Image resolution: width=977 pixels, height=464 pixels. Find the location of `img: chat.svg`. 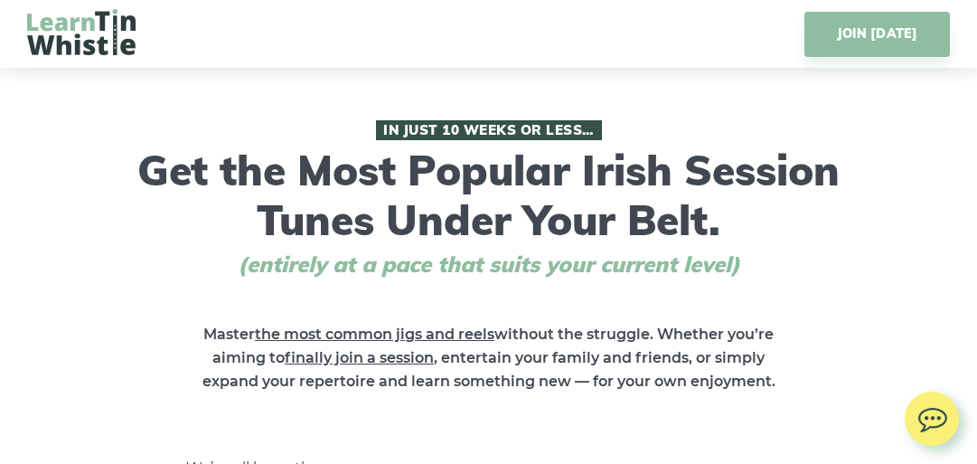

img: chat.svg is located at coordinates (932, 414).